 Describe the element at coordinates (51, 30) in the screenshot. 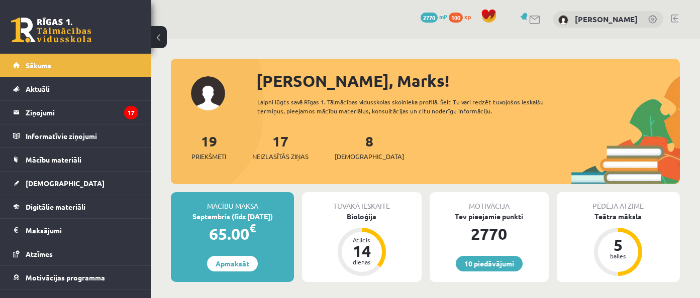

I see `a: Rīgas 1. Tālmācības vidusskola` at that location.